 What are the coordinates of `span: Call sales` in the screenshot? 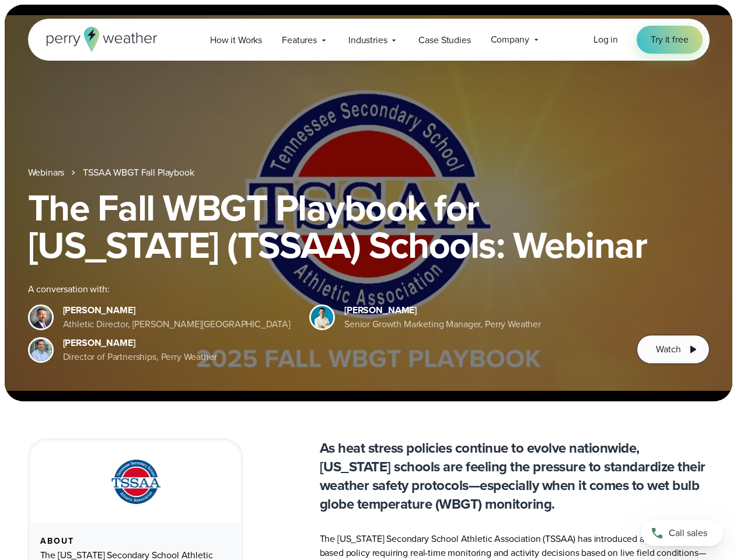 It's located at (688, 533).